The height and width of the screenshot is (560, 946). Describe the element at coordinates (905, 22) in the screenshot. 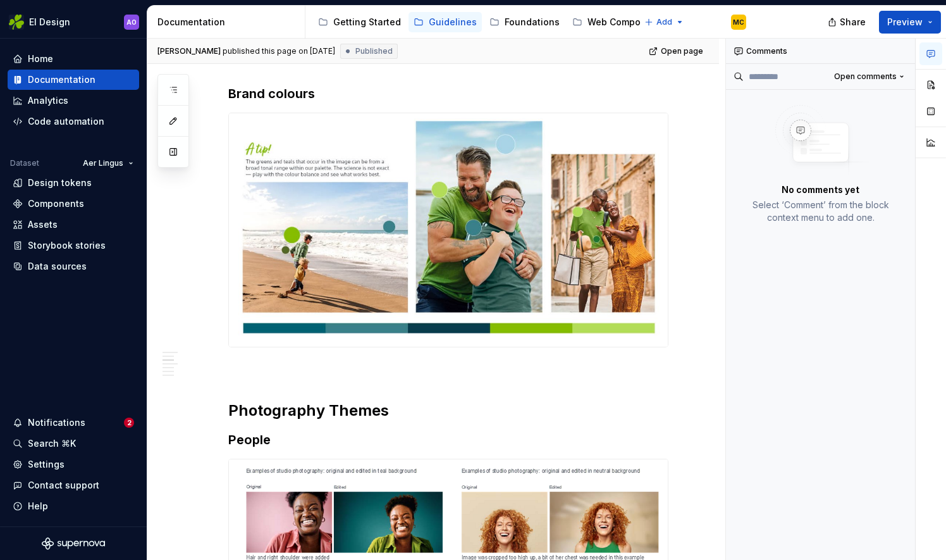

I see `span: Preview` at that location.